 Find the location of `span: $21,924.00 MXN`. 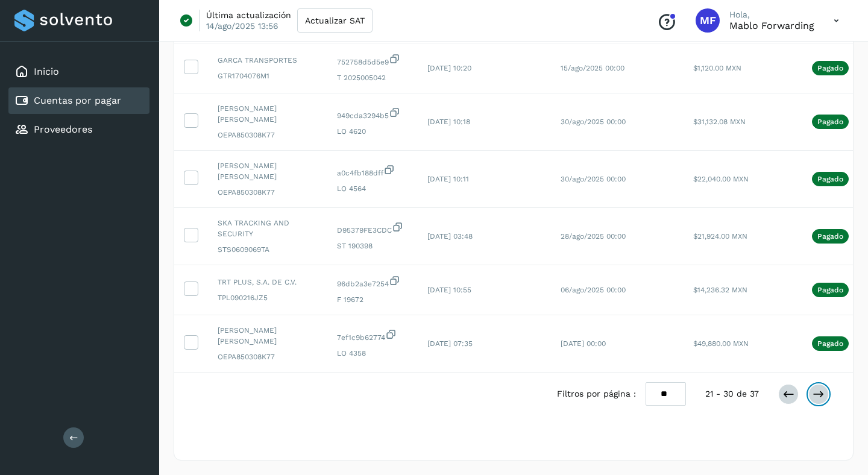

span: $21,924.00 MXN is located at coordinates (720, 236).